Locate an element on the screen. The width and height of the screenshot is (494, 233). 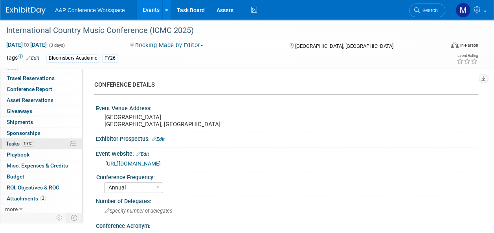
div: International Country Music Conference (ICMC 2025) is located at coordinates (220, 31).